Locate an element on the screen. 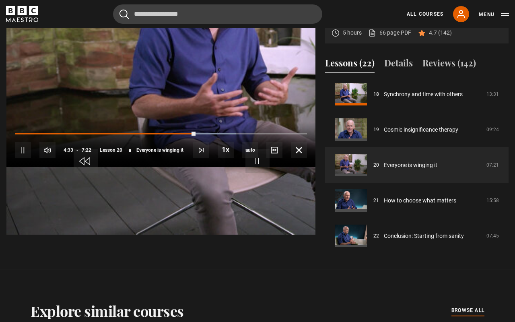  a: Everyone is winging it is located at coordinates (410, 165).